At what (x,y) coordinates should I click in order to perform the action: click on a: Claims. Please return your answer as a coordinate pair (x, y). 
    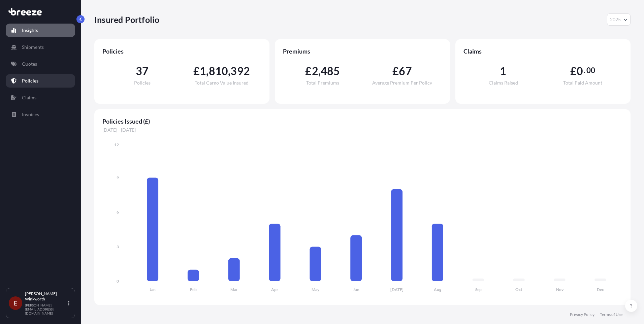
    Looking at the image, I should click on (40, 98).